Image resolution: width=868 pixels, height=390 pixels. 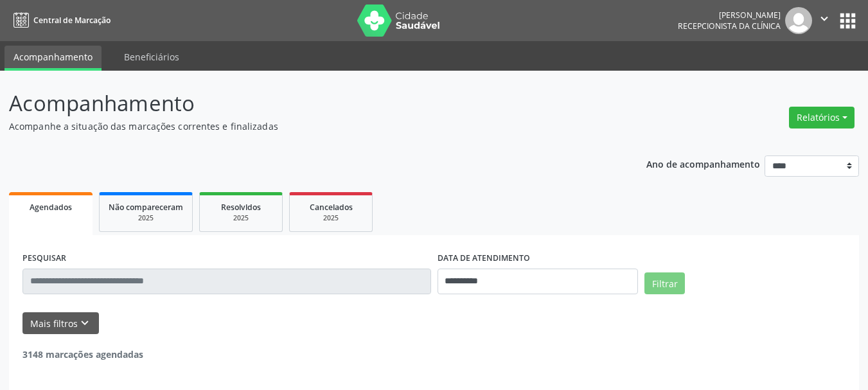 What do you see at coordinates (730, 26) in the screenshot?
I see `span: Recepcionista da clínica` at bounding box center [730, 26].